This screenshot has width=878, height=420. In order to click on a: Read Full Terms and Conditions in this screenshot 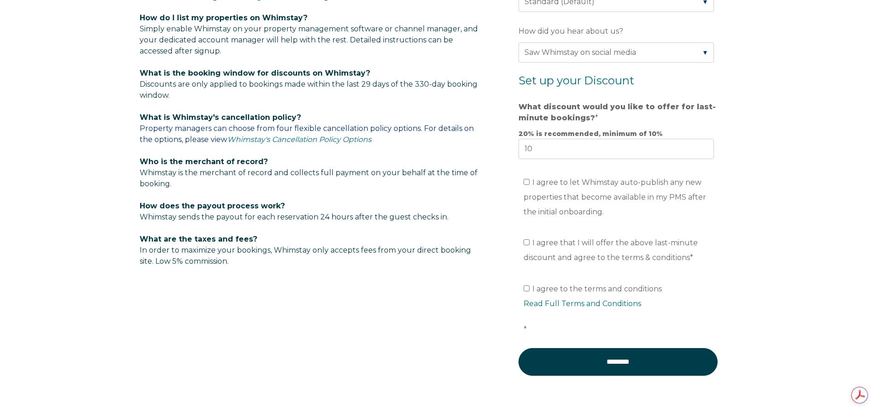, I will do `click(582, 303)`.